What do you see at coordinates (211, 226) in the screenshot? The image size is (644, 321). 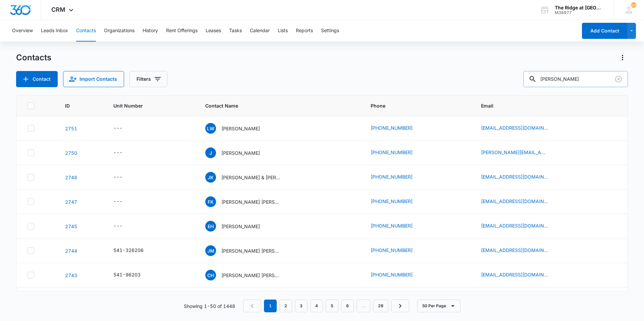 I see `span: EH` at bounding box center [211, 226].